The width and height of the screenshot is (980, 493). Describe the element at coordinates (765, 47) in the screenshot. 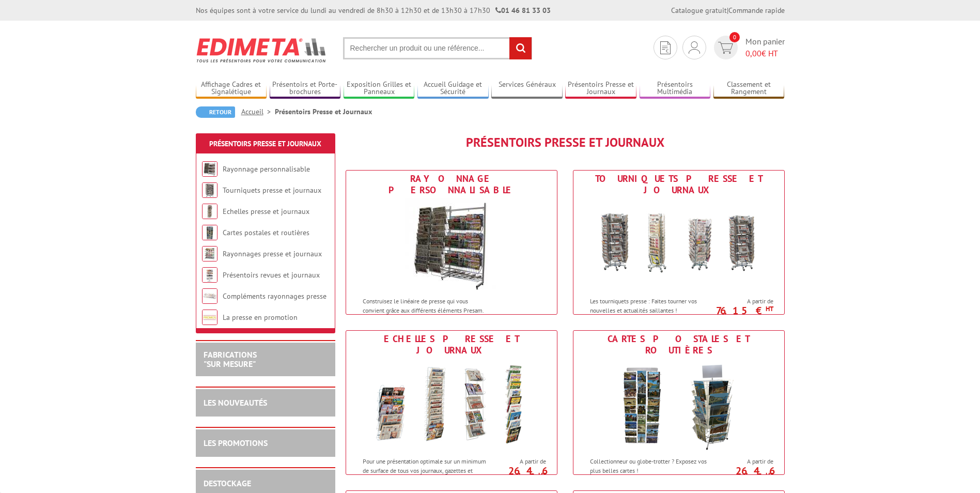

I see `span: Mon panier` at that location.